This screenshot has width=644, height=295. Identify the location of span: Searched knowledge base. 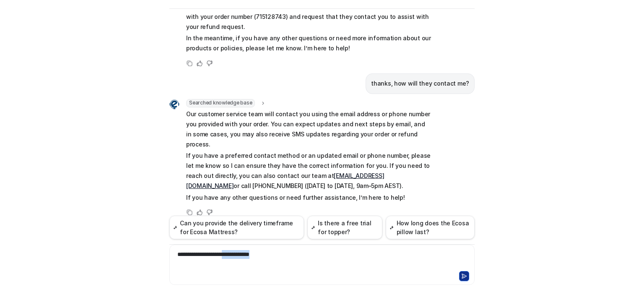
(220, 103).